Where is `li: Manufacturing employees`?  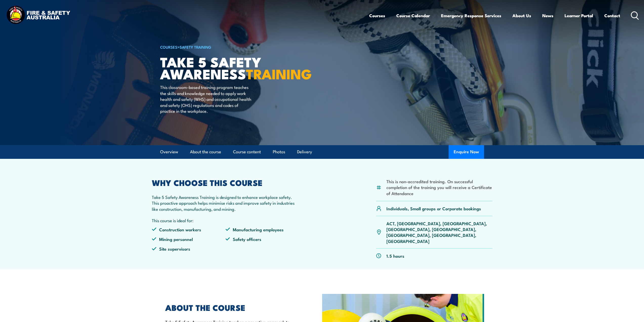
li: Manufacturing employees is located at coordinates (263, 229).